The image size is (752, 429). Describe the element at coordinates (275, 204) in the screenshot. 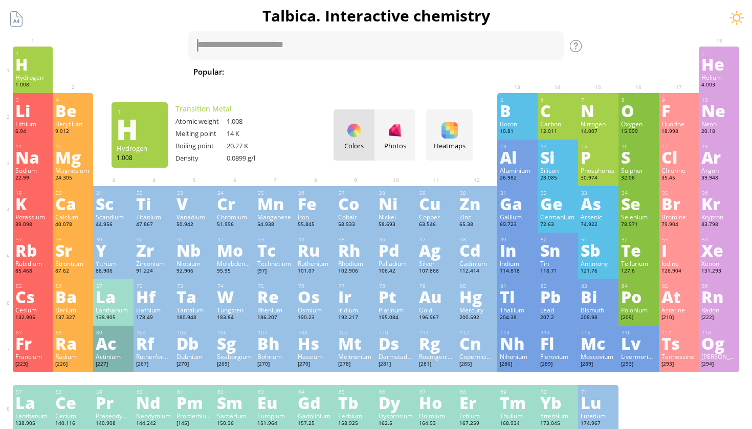

I see `div: Mn` at that location.